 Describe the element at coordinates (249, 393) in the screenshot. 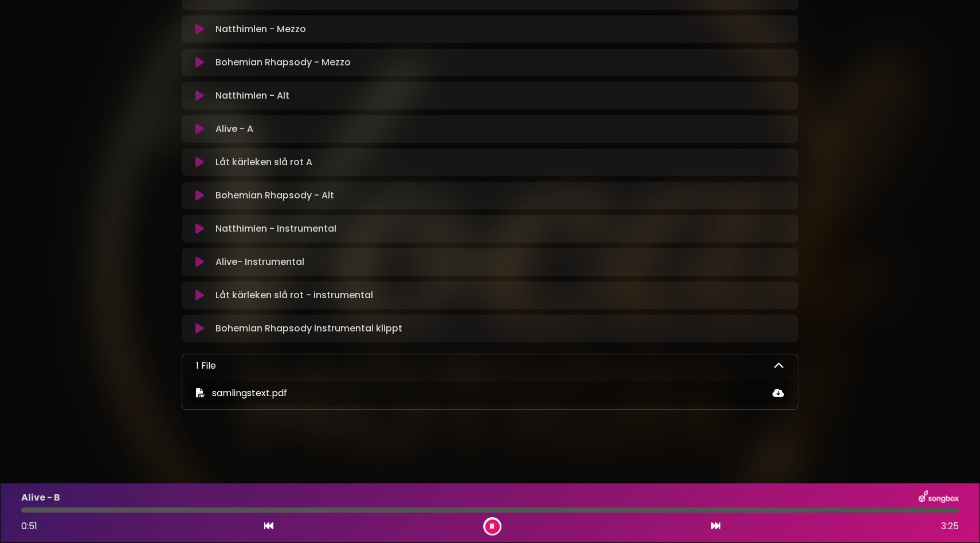

I see `span: samlingstext.pdf` at that location.